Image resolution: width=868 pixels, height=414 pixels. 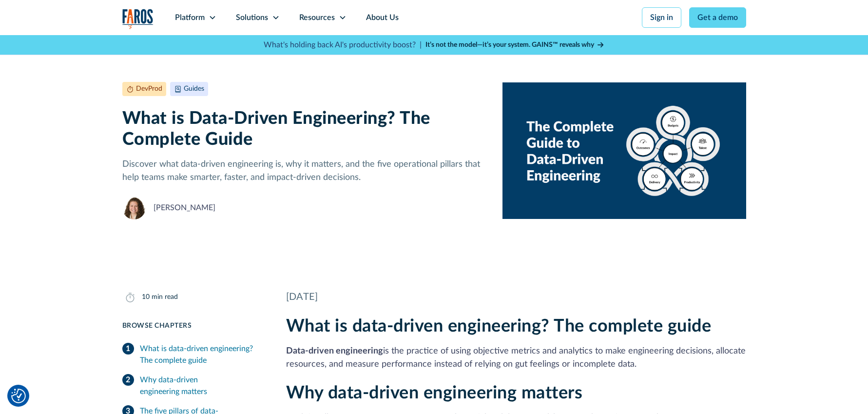 What do you see at coordinates (516, 358) in the screenshot?
I see `p: is the practice of using objective metrics and analytics to make engineering decisions, allocate ...` at bounding box center [516, 358].